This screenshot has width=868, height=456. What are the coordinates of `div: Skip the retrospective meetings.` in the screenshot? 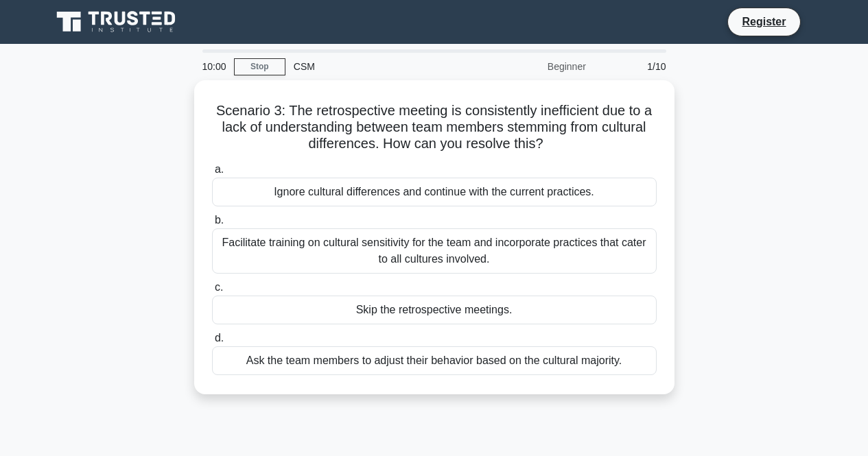 It's located at (434, 310).